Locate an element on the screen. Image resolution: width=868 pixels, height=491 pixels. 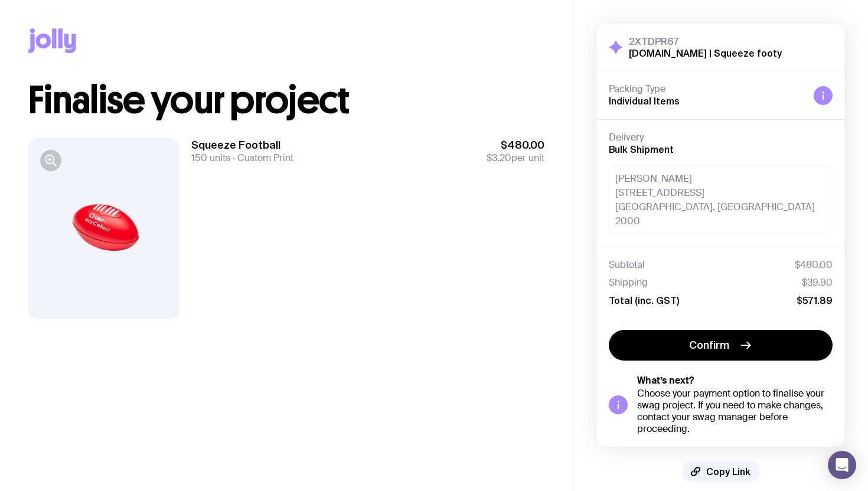
span: $3.20 is located at coordinates (499, 158).